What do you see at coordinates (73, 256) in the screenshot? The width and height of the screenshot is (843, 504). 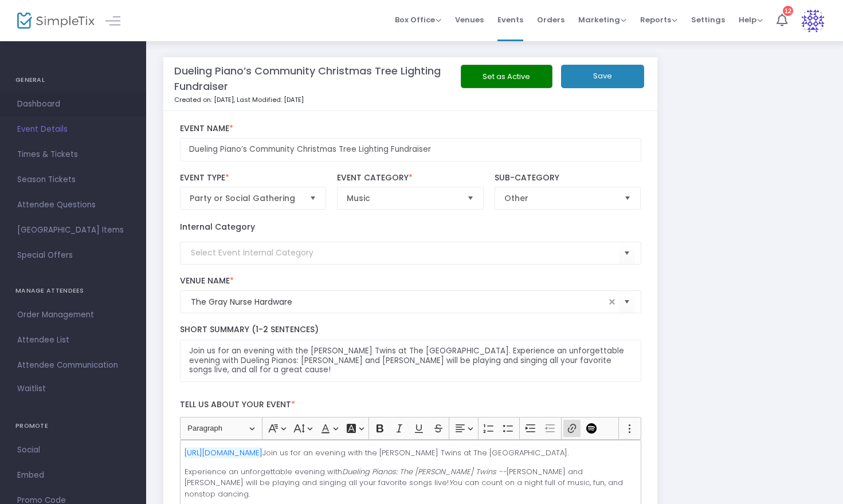 I see `span: Special Offers` at bounding box center [73, 256].